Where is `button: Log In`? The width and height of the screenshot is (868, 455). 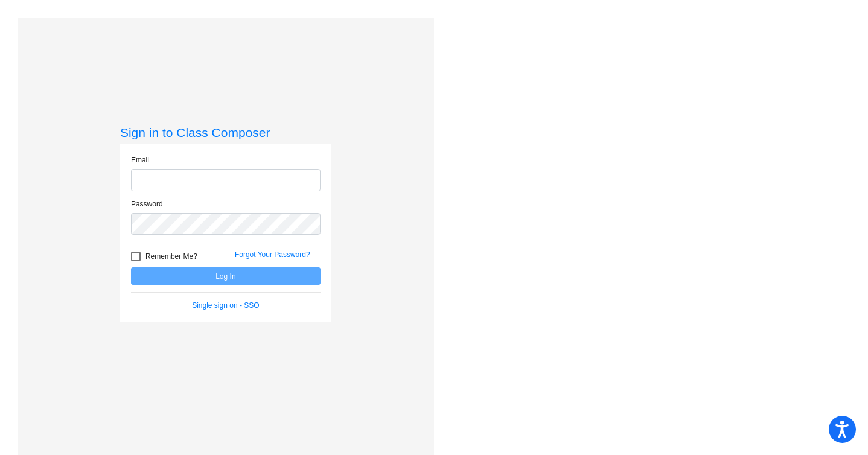
button: Log In is located at coordinates (226, 276).